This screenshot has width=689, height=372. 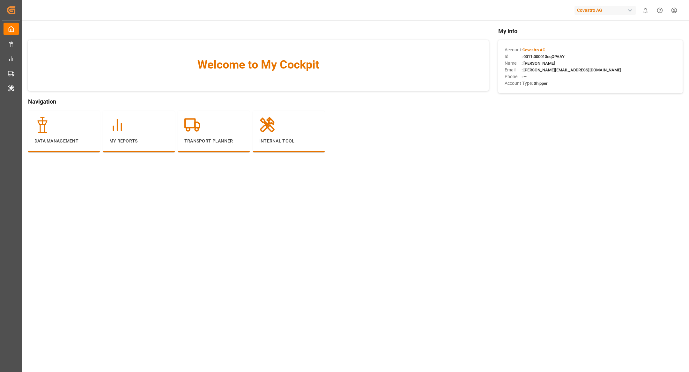 I want to click on span: Covestro AG, so click(x=534, y=50).